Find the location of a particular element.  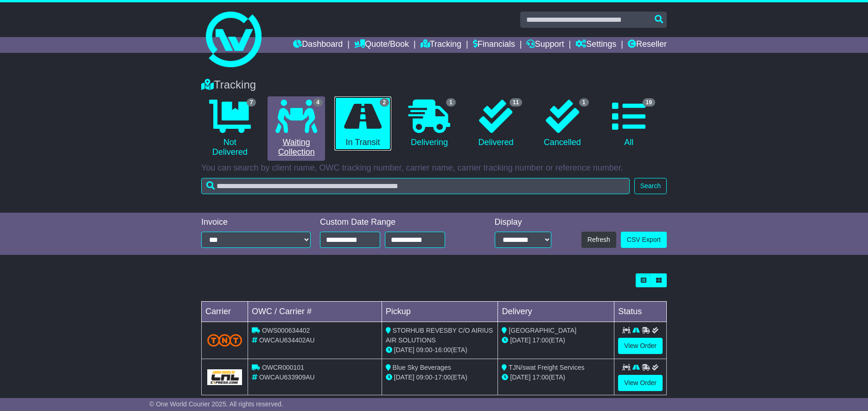

span: Blue Sky Beverages is located at coordinates (423, 367).